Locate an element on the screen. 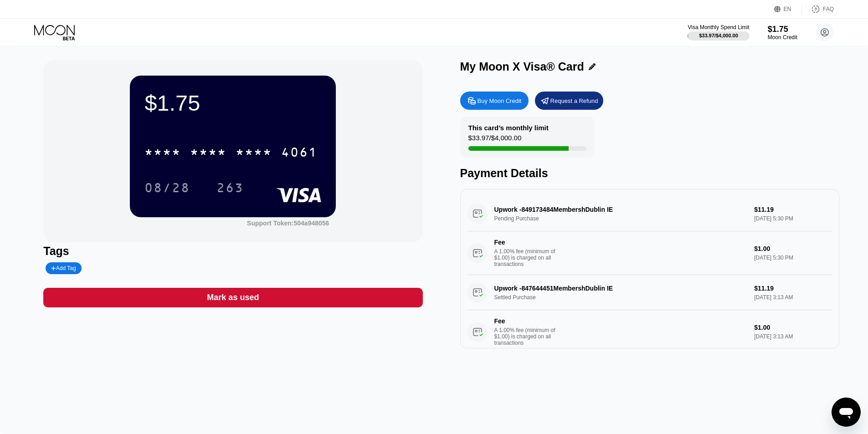  div: Visa Monthly Spend Limit$33.97/$4,000.00 is located at coordinates (718, 32).